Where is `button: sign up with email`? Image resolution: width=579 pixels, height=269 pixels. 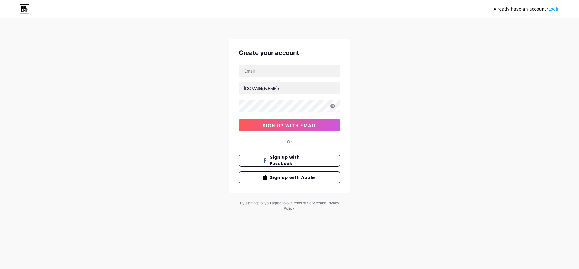
button: sign up with email is located at coordinates (290, 125).